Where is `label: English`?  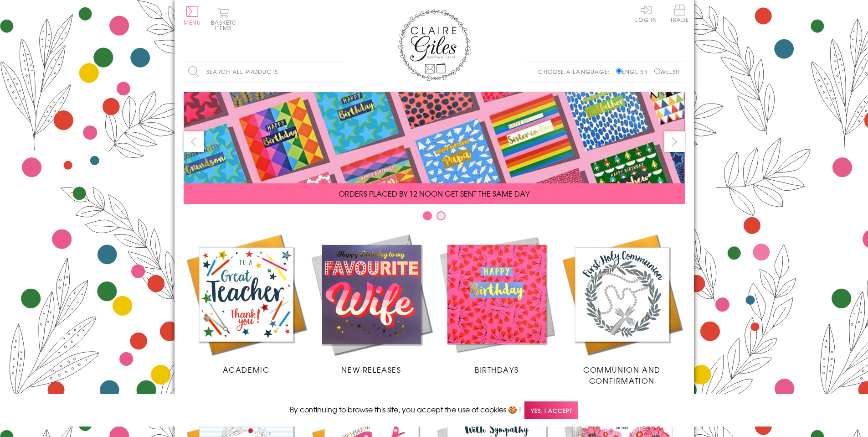
label: English is located at coordinates (634, 72).